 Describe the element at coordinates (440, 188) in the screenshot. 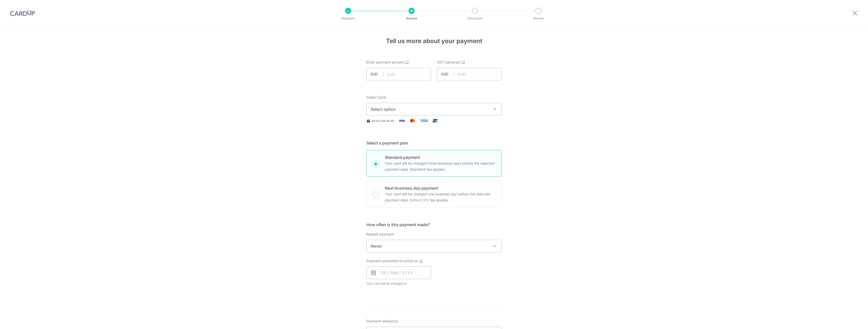

I see `p: Next business day payment` at that location.